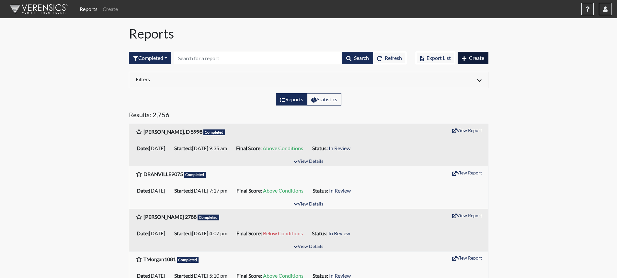 This screenshot has height=278, width=617. Describe the element at coordinates (220, 79) in the screenshot. I see `h6: Filters` at that location.